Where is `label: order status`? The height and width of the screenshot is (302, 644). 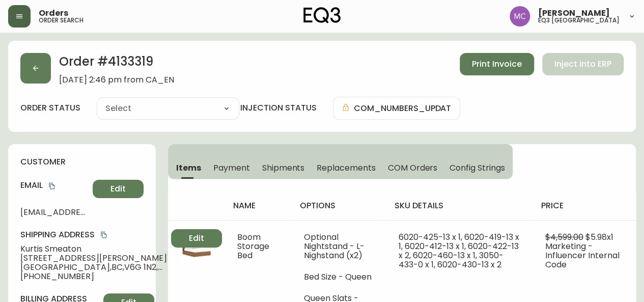 label: order status is located at coordinates (51, 108).